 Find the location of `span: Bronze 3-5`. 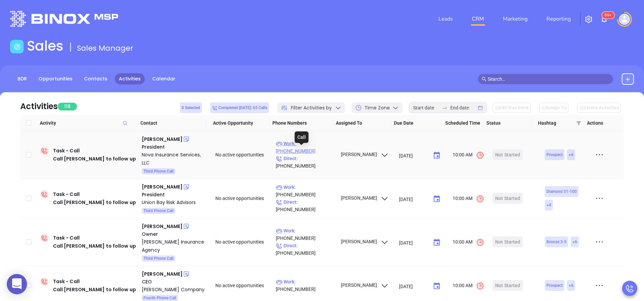

span: Bronze 3-5 is located at coordinates (556, 242).